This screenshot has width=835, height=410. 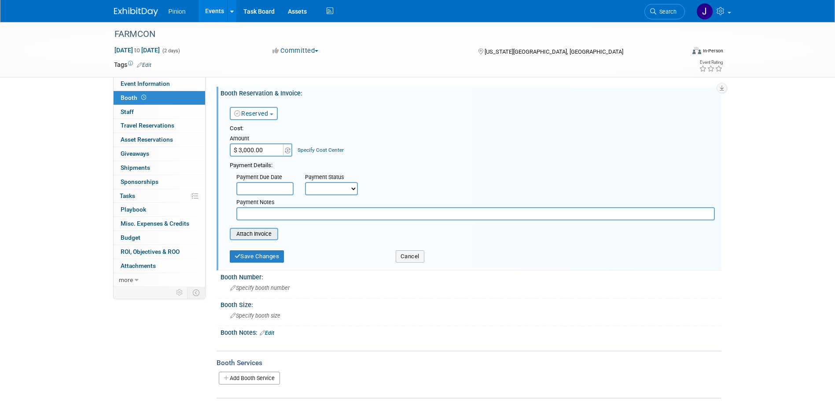 What do you see at coordinates (666, 11) in the screenshot?
I see `span: Search` at bounding box center [666, 11].